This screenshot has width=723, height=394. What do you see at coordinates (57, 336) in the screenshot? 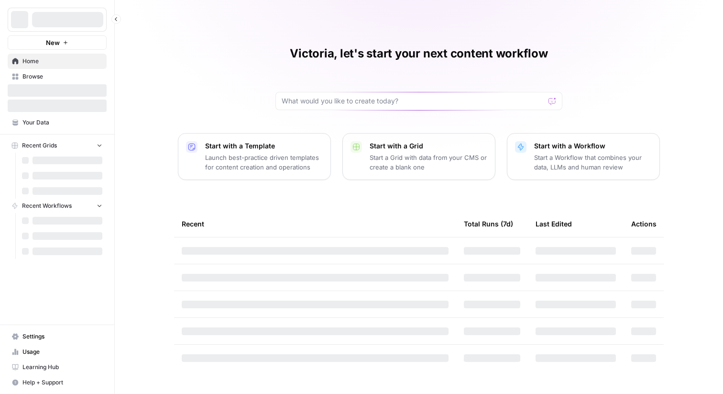
I see `a: Settings` at bounding box center [57, 336].